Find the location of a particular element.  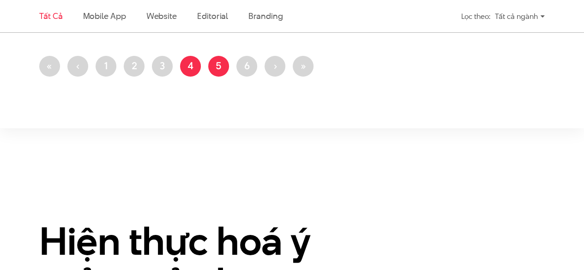

a: Website is located at coordinates (162, 16).